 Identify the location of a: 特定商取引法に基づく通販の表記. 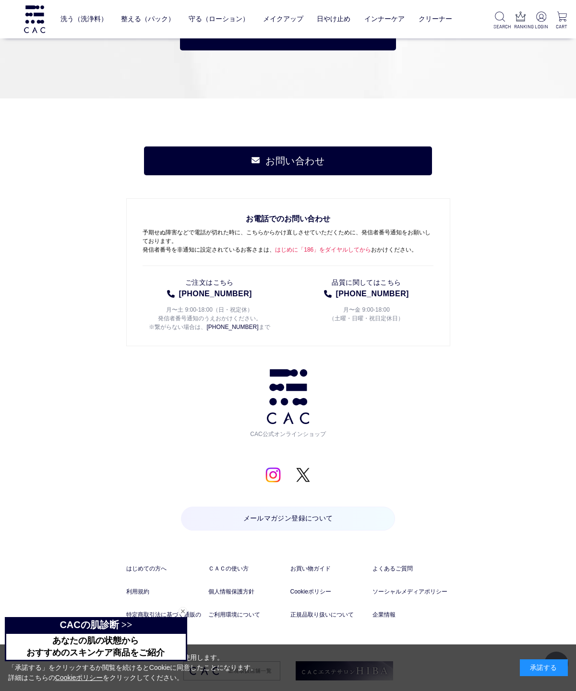
(165, 619).